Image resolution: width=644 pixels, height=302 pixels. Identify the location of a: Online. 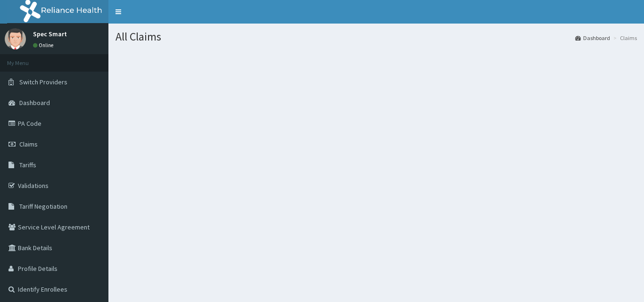
(44, 45).